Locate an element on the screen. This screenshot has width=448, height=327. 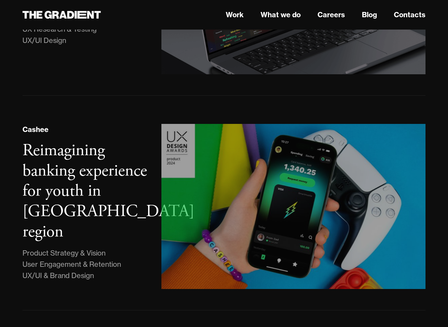
a: Blog is located at coordinates (369, 15).